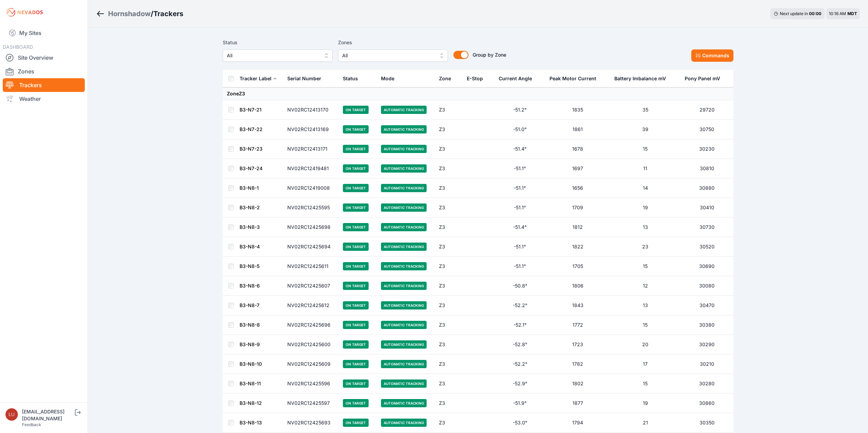 Image resolution: width=868 pixels, height=433 pixels. What do you see at coordinates (249, 285) in the screenshot?
I see `a: B3-N8-6` at bounding box center [249, 285].